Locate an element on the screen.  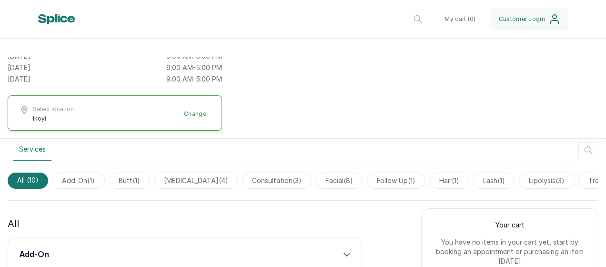
span: consultation(3) is located at coordinates (277, 180).